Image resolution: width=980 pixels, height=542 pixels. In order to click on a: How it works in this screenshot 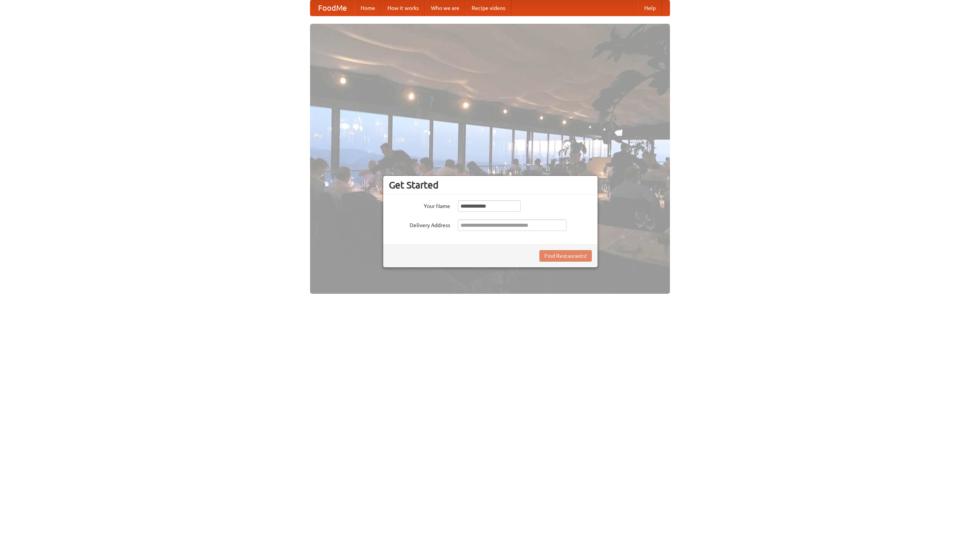, I will do `click(403, 8)`.